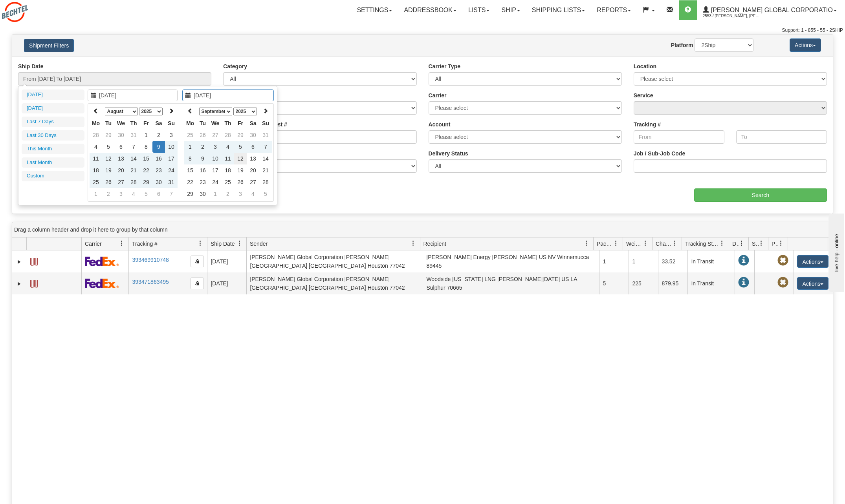 Image resolution: width=845 pixels, height=504 pixels. Describe the element at coordinates (448, 154) in the screenshot. I see `label: Delivery Status` at that location.